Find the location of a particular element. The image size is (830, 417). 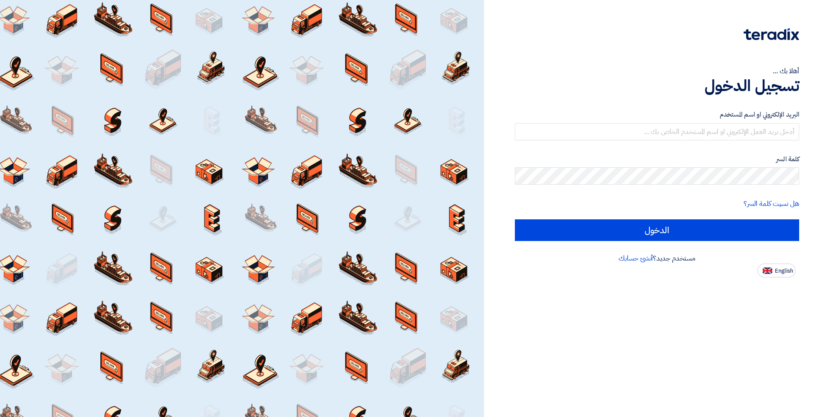

a: أنشئ حسابك is located at coordinates (635, 259).